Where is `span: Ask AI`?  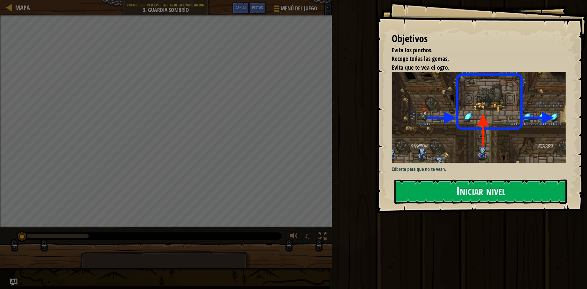 span: Ask AI is located at coordinates (241, 7).